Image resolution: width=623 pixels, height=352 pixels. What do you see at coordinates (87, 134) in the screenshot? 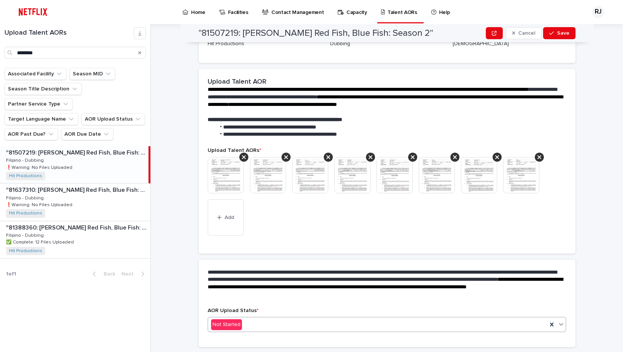
I see `button: AOR Due Date` at bounding box center [87, 134].